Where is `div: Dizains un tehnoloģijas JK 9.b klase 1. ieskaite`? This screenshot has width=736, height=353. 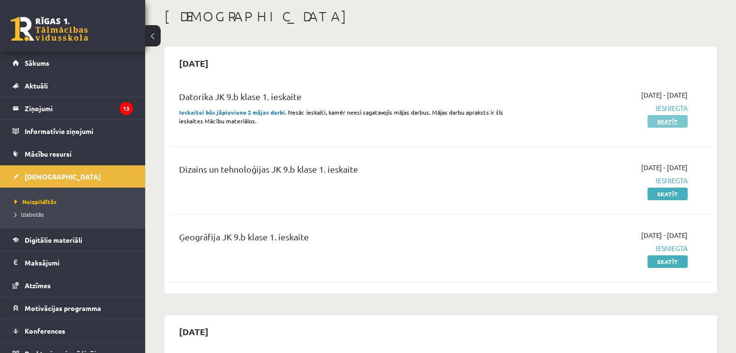 div: Dizains un tehnoloģijas JK 9.b klase 1. ieskaite is located at coordinates (346, 171).